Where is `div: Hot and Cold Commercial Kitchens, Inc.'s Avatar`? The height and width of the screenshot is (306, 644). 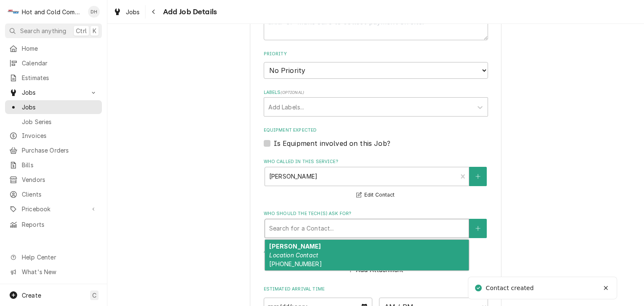 div: Hot and Cold Commercial Kitchens, Inc.'s Avatar is located at coordinates (13, 12).